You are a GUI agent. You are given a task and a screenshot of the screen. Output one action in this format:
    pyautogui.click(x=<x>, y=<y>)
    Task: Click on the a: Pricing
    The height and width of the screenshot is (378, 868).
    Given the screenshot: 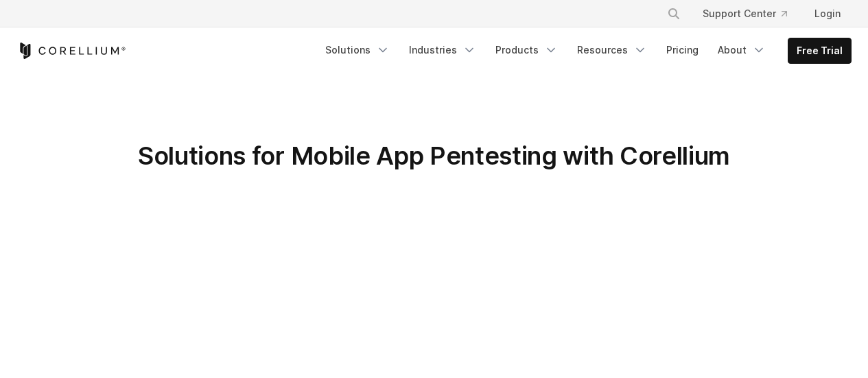 What is the action you would take?
    pyautogui.click(x=683, y=50)
    